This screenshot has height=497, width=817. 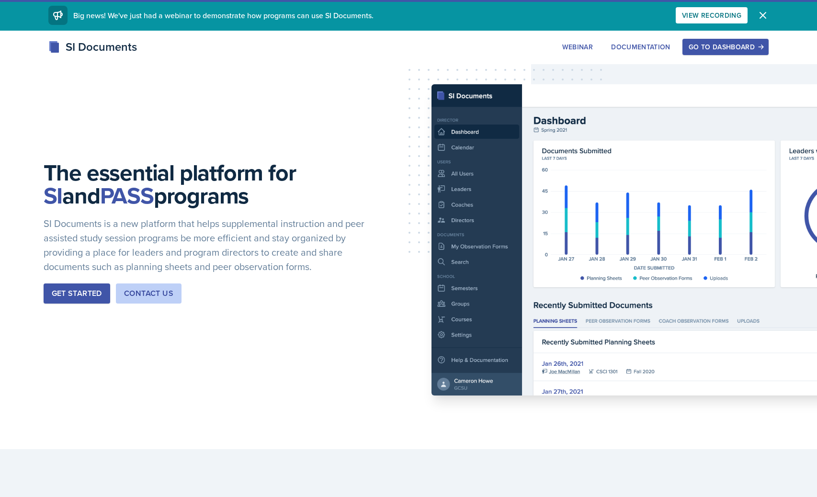 I want to click on button: Documentation, so click(x=641, y=47).